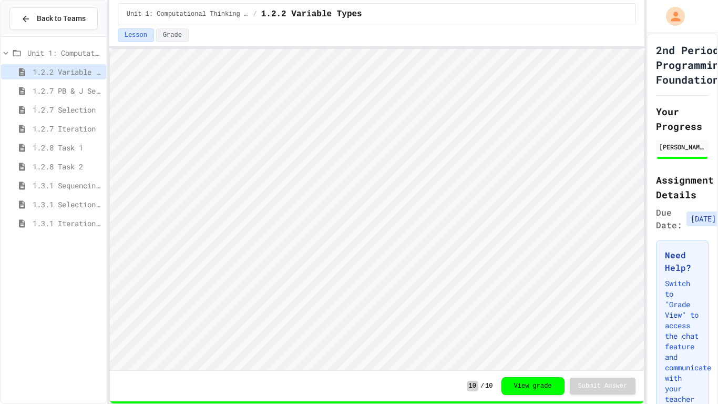 This screenshot has width=718, height=404. What do you see at coordinates (61, 18) in the screenshot?
I see `span: Back to Teams` at bounding box center [61, 18].